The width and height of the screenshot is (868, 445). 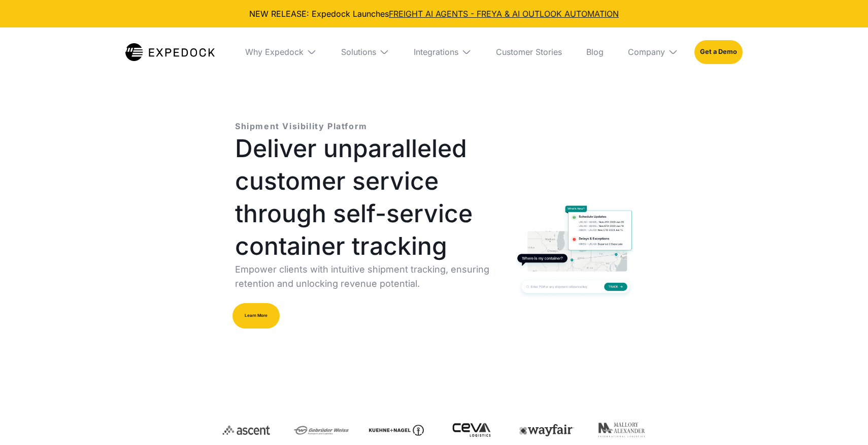 What do you see at coordinates (718, 52) in the screenshot?
I see `a: Get a Demo` at bounding box center [718, 52].